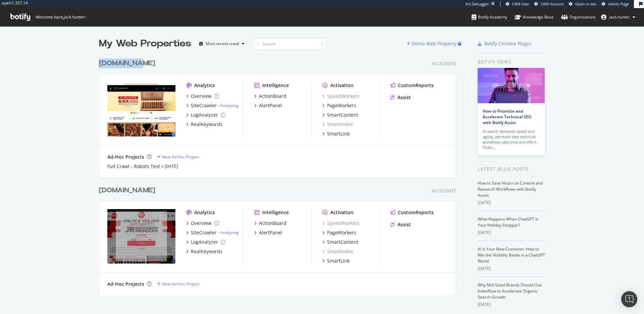 The width and height of the screenshot is (644, 314). I want to click on span: Open in dev, so click(586, 4).